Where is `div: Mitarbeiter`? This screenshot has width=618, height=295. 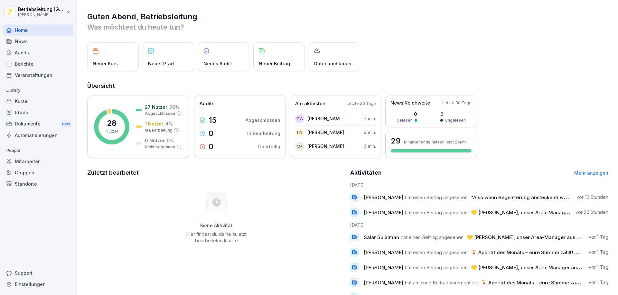 div: Mitarbeiter is located at coordinates (38, 161).